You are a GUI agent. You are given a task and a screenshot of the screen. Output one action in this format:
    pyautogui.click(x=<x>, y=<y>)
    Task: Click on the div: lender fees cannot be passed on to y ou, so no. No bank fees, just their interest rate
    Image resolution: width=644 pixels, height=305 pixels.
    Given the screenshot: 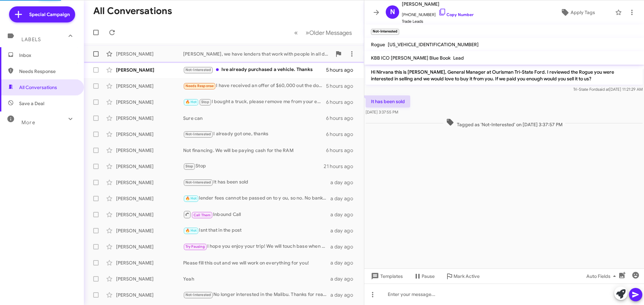 What is the action you would take?
    pyautogui.click(x=257, y=198)
    